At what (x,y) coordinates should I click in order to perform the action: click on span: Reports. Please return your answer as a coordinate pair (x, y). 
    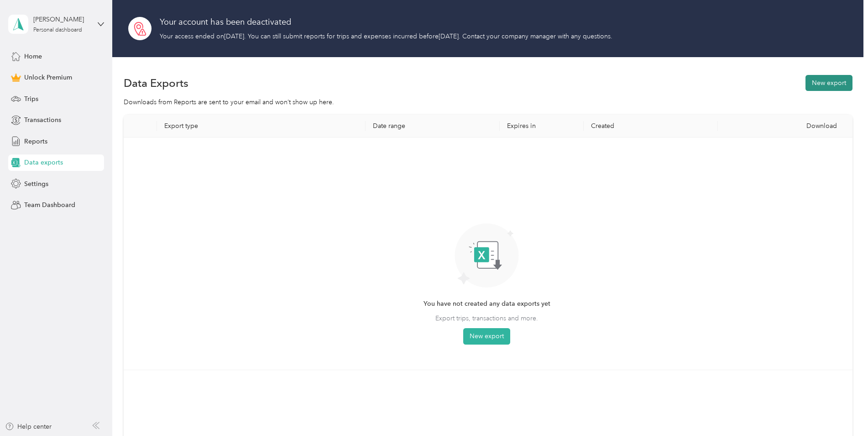
    Looking at the image, I should click on (36, 141).